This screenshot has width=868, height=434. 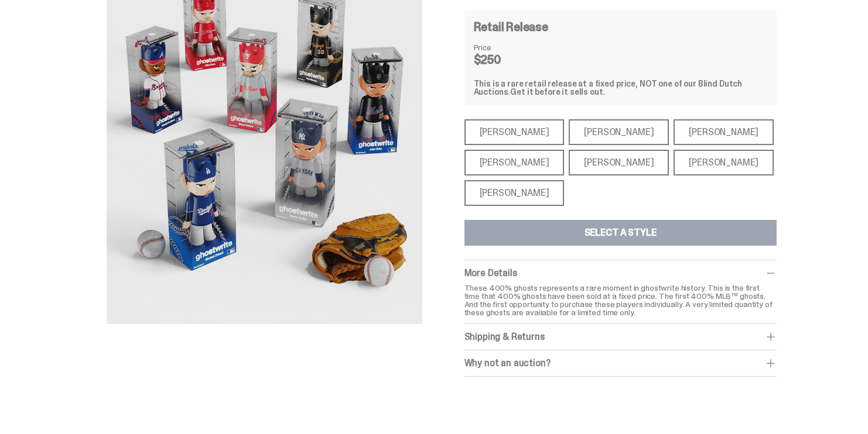 What do you see at coordinates (557, 92) in the screenshot?
I see `span: Get it before it sells out.` at bounding box center [557, 92].